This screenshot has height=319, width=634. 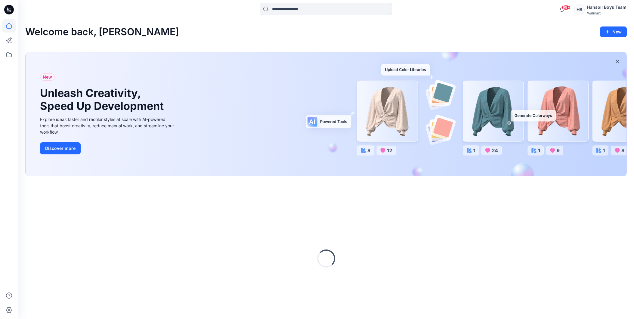 What do you see at coordinates (108, 148) in the screenshot?
I see `a: Discover more` at bounding box center [108, 148].